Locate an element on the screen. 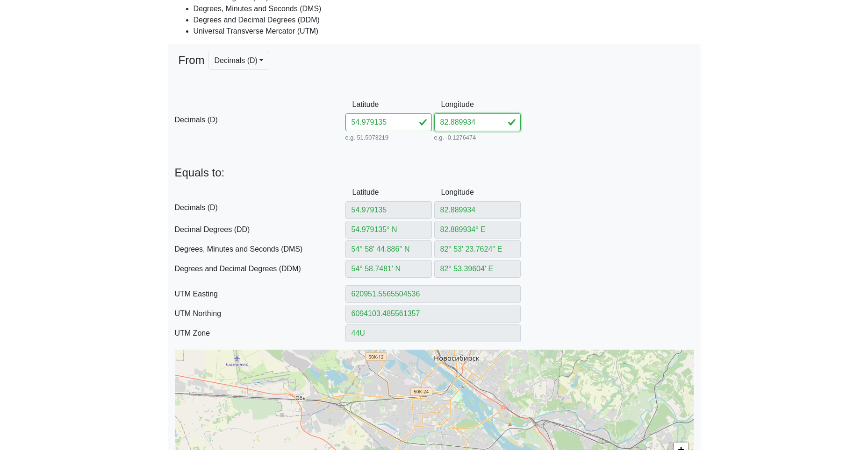  small: e.g. 51.5073219 is located at coordinates (388, 138).